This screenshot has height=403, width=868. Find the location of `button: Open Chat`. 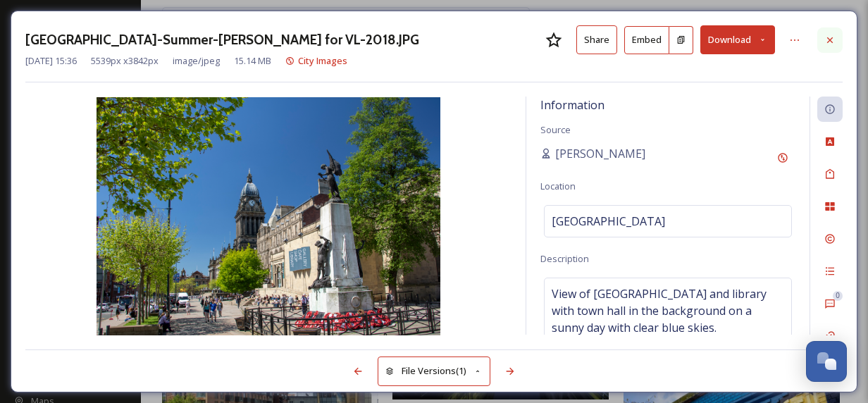

button: Open Chat is located at coordinates (826, 361).